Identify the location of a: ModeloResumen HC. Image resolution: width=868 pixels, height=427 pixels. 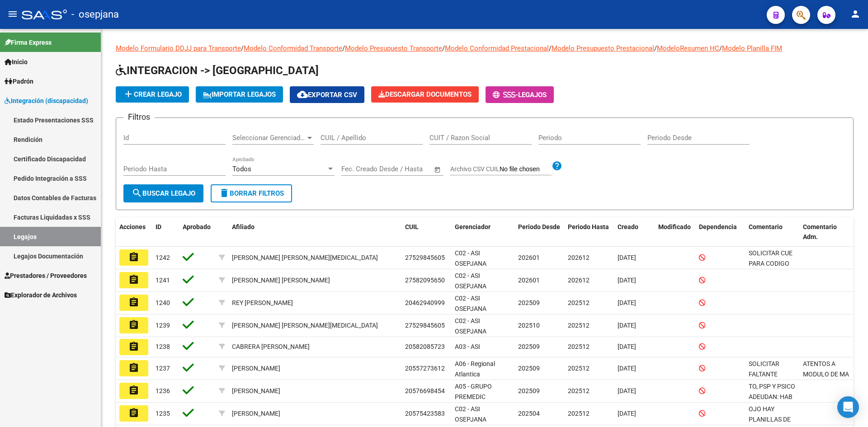
(688, 49).